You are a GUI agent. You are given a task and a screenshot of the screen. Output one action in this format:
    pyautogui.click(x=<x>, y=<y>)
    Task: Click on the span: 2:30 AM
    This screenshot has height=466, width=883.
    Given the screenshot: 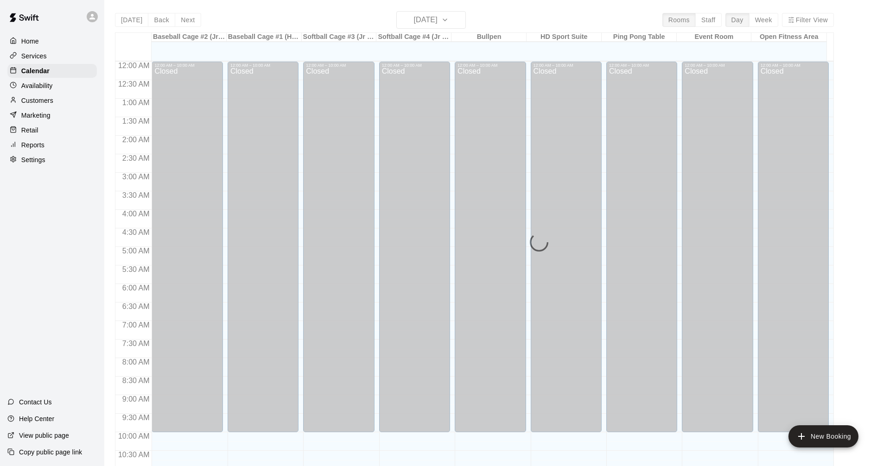 What is the action you would take?
    pyautogui.click(x=136, y=158)
    